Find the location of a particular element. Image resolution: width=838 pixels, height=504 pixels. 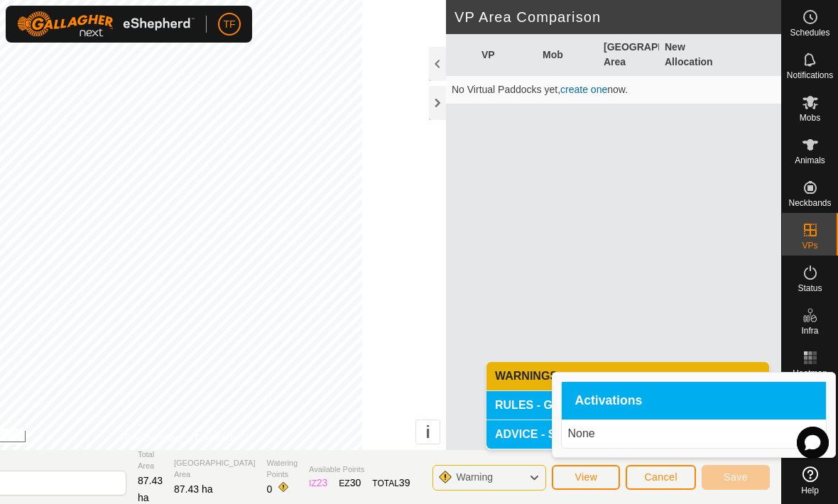

span: TF is located at coordinates (229, 24).